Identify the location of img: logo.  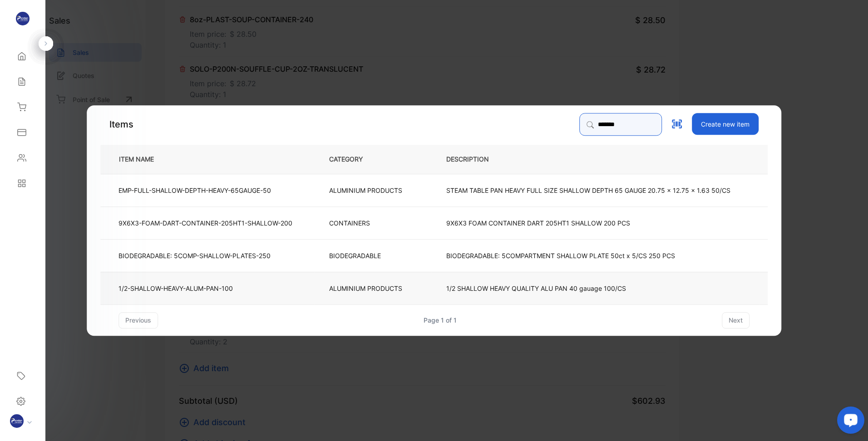
(23, 18).